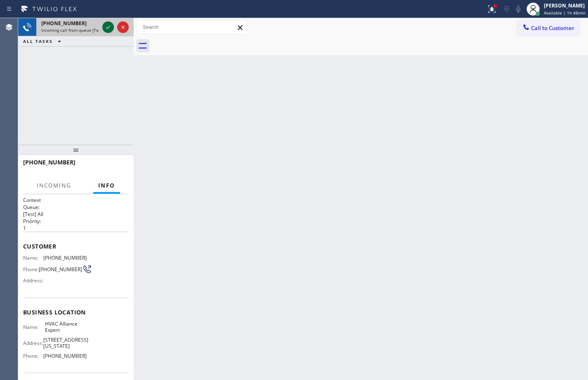  What do you see at coordinates (548, 28) in the screenshot?
I see `button: Call to Customer` at bounding box center [548, 28].